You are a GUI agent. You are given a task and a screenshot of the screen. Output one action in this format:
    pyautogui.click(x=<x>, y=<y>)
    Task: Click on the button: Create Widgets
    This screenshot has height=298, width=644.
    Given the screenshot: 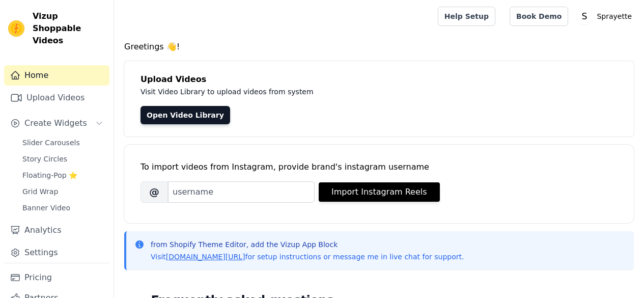 What is the action you would take?
    pyautogui.click(x=57, y=123)
    